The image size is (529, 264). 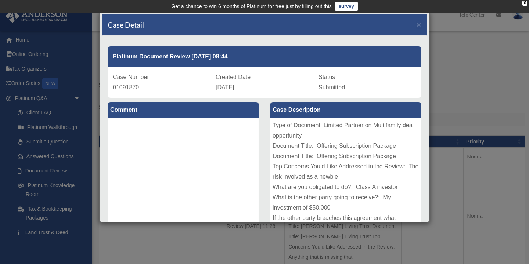 I want to click on label: Comment, so click(x=183, y=110).